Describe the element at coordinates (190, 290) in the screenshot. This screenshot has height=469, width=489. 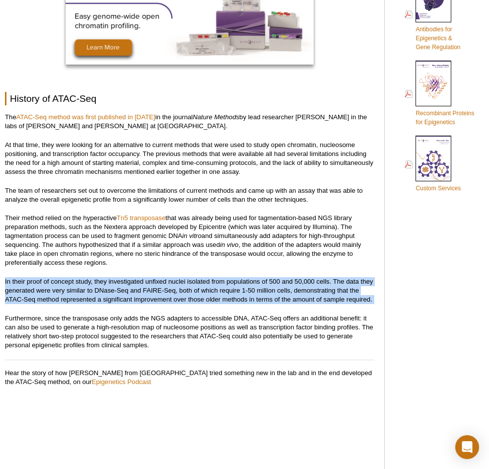
I see `p: In their proof of concept study, they investigated unfixed nuclei isolated from populations of 50...` at that location.